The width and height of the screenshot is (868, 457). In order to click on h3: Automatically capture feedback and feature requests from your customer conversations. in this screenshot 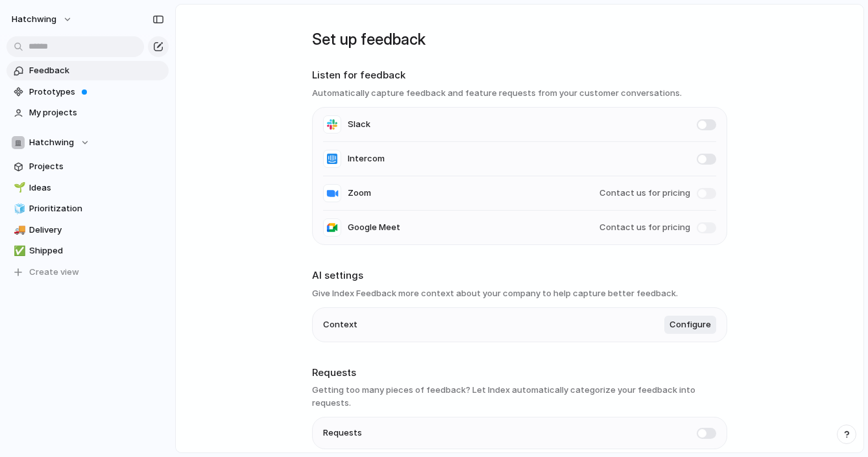, I will do `click(520, 93)`.